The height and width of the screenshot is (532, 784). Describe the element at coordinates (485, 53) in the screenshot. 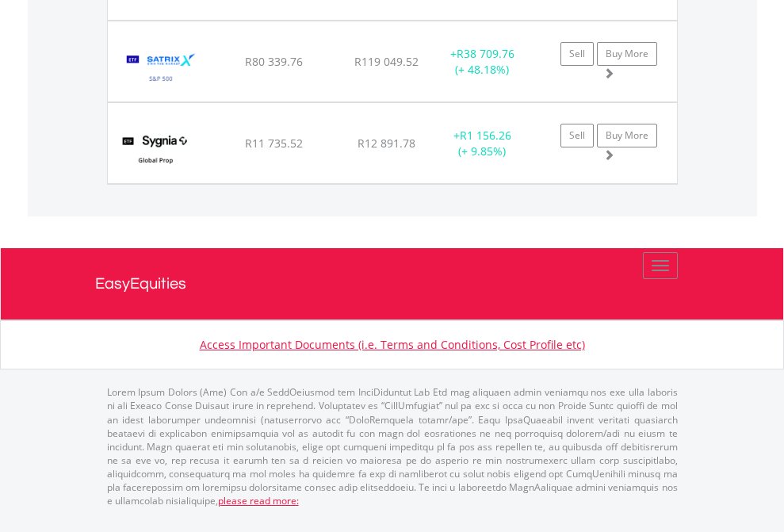

I see `span: R38 709.76` at that location.